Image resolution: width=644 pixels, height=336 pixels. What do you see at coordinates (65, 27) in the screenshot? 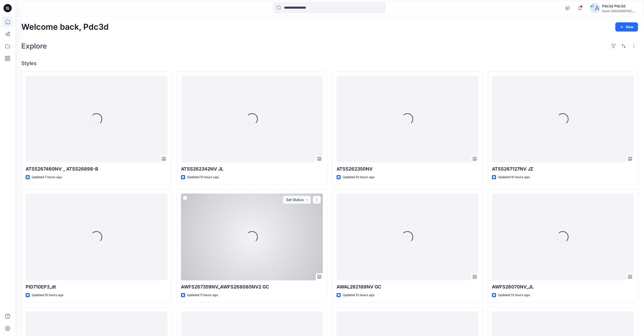
I see `h2: Welcome back, Pdc3d` at bounding box center [65, 27].